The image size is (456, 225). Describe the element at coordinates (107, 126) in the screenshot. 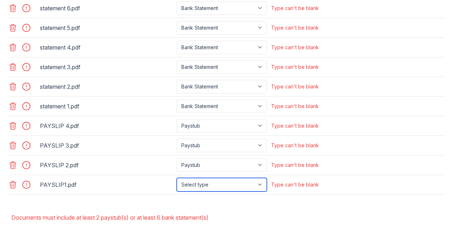

I see `div: PAYSLIP 4.pdf` at that location.